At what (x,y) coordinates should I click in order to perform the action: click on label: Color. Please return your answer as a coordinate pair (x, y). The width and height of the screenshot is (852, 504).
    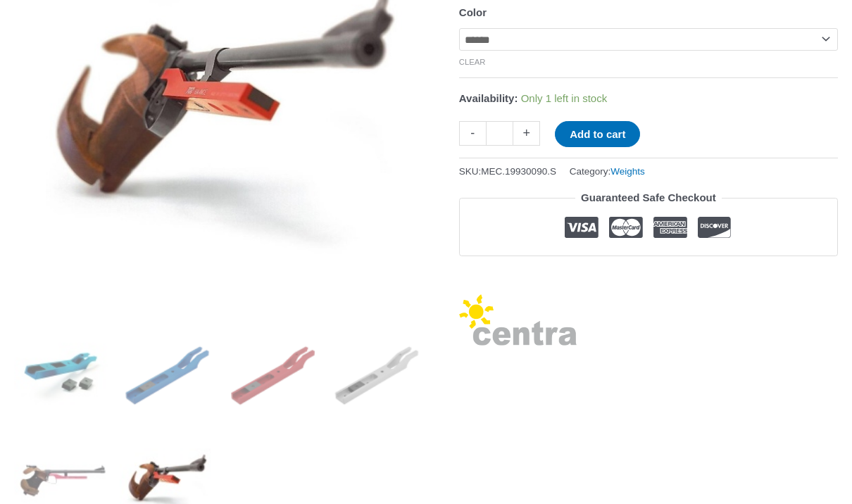
    Looking at the image, I should click on (473, 12).